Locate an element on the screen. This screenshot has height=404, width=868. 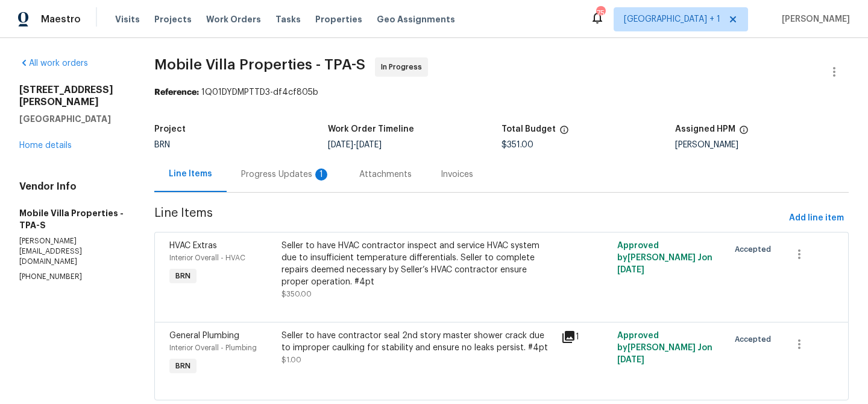
span: HVAC Extras is located at coordinates (193, 245).